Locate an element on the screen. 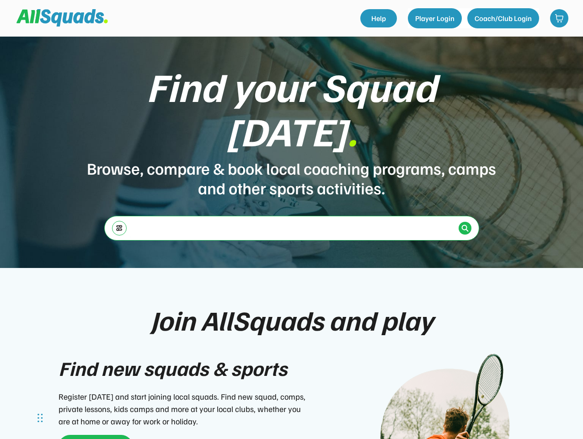 Image resolution: width=583 pixels, height=439 pixels. a: Help is located at coordinates (379, 18).